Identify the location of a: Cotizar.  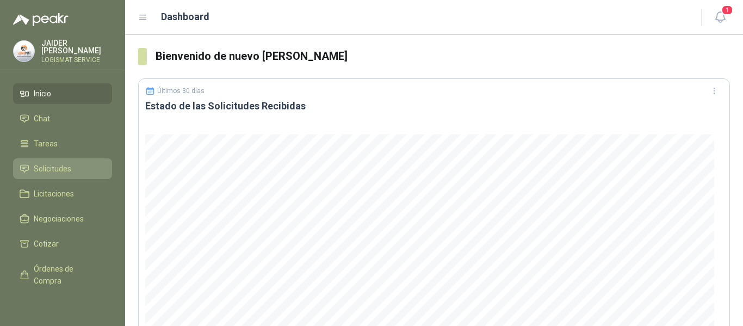
(63, 244).